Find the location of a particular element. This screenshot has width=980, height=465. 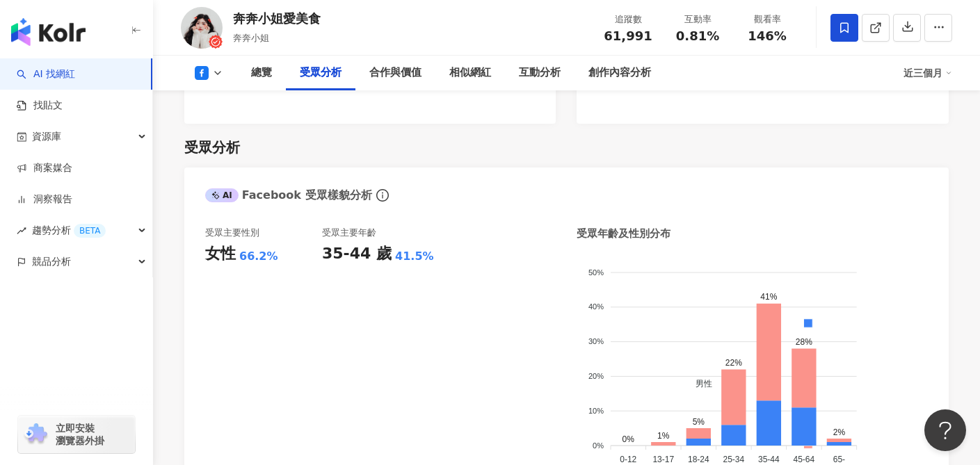

tspan: 35-44 is located at coordinates (769, 459).